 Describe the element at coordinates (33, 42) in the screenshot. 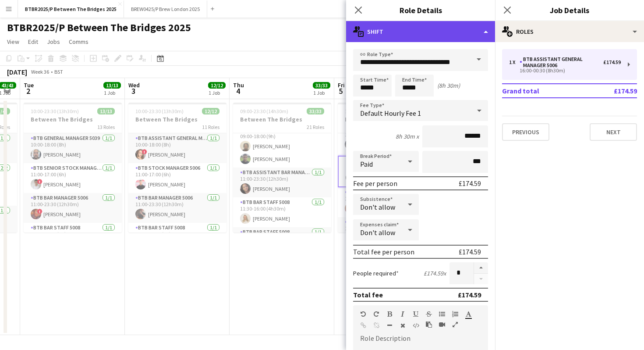

I see `a: Edit` at that location.